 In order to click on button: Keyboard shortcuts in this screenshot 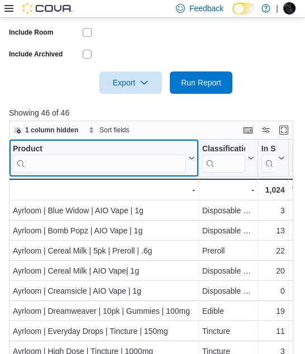, I will do `click(248, 130)`.